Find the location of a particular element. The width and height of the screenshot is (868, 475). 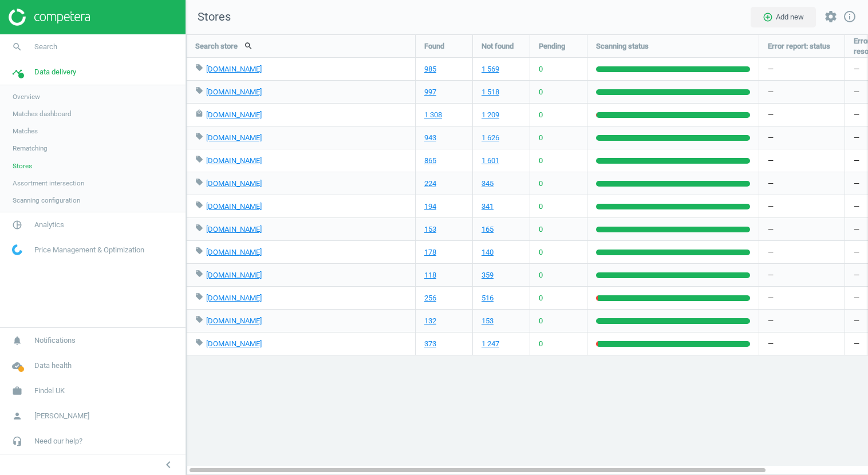

a: 140 is located at coordinates (488, 252).